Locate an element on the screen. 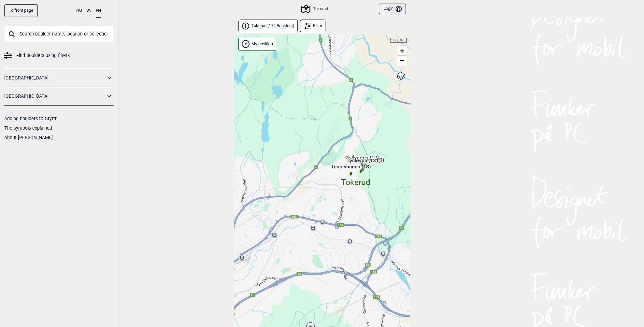 The height and width of the screenshot is (327, 644). a: Tokerud (174 Boulders) is located at coordinates (268, 26).